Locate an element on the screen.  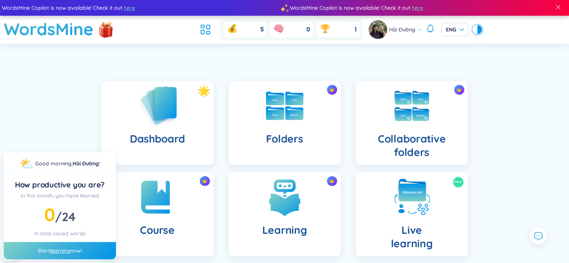
div: in total saved words is located at coordinates (60, 233).